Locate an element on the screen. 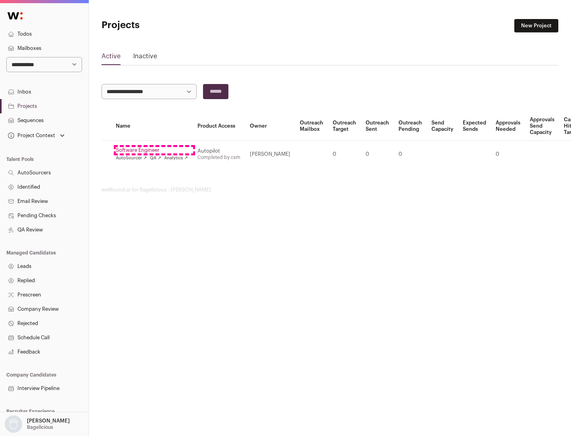 This screenshot has width=571, height=436. th: Expected Sends is located at coordinates (474, 126).